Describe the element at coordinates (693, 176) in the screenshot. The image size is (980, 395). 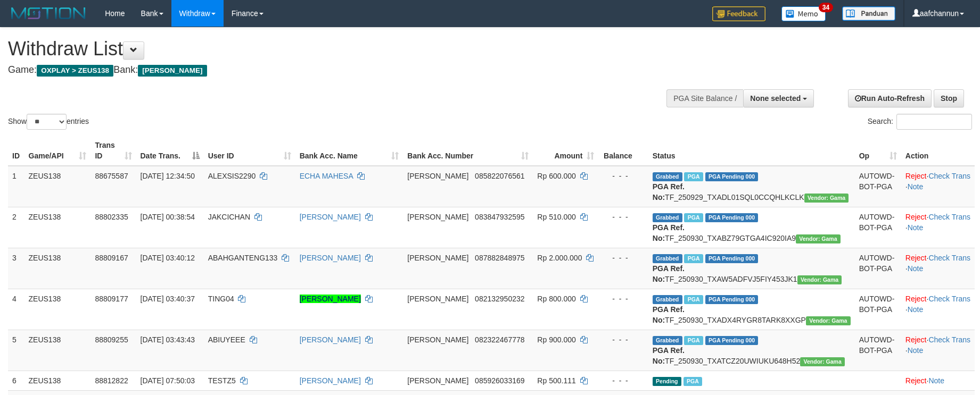
I see `span: Marked by aafpengsreynich` at that location.